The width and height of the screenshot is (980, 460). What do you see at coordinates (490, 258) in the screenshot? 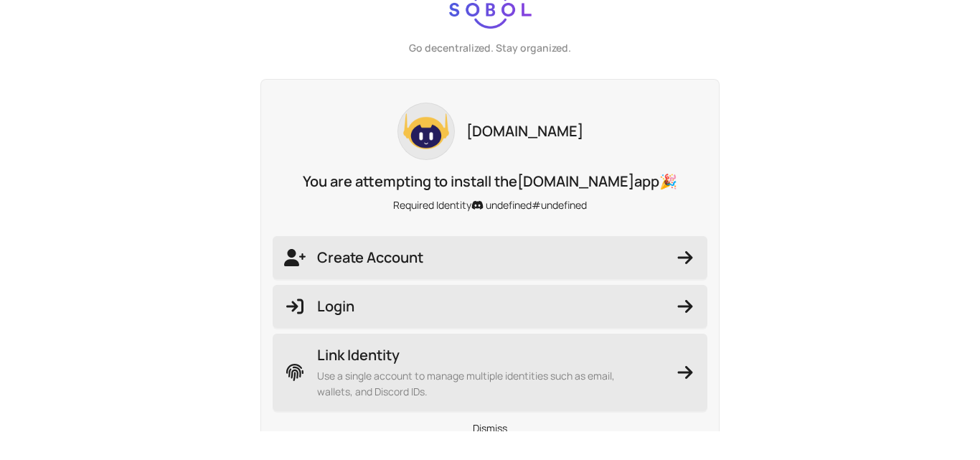
I see `span: Create Account` at bounding box center [490, 258].